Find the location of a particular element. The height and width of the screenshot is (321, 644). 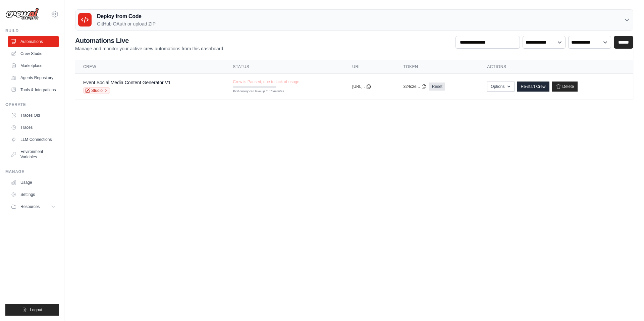

p: GitHub OAuth or upload ZIP is located at coordinates (126, 24).